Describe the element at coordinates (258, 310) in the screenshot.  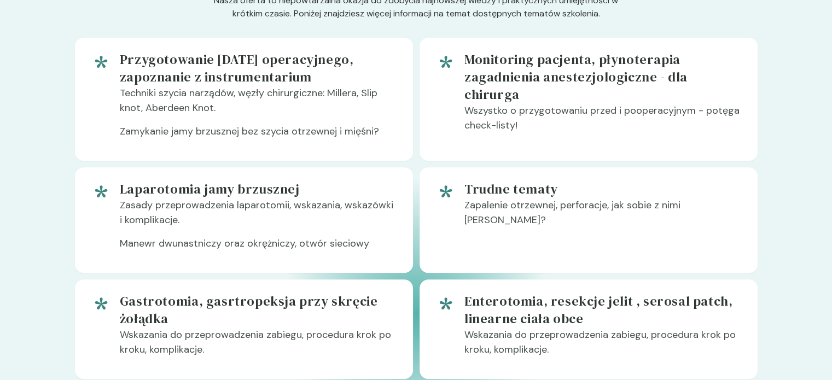
I see `h5: Gastrotomia, gasrtropeksja przy skręcie żołądka` at that location.